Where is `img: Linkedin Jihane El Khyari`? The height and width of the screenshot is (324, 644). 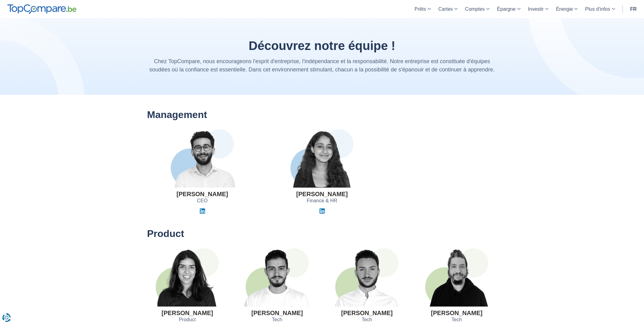 img: Linkedin Jihane El Khyari is located at coordinates (322, 211).